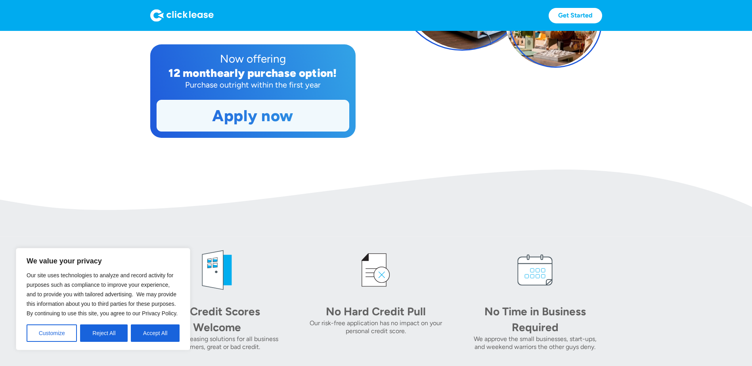  I want to click on img: welcome icon, so click(217, 270).